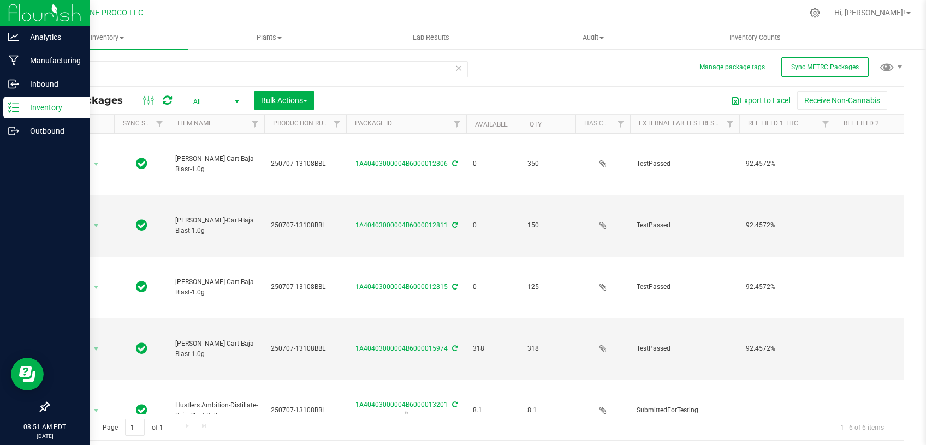 The height and width of the screenshot is (445, 926). What do you see at coordinates (732, 67) in the screenshot?
I see `button: Manage package tags` at bounding box center [732, 67].